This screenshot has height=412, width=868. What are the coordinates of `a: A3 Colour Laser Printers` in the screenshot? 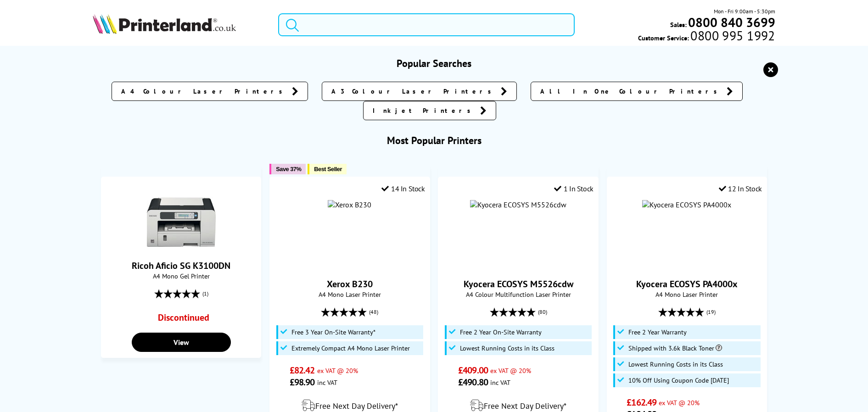 It's located at (419, 91).